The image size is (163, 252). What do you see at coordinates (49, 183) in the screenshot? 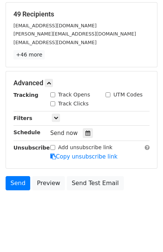
I see `a: Preview` at bounding box center [49, 183].